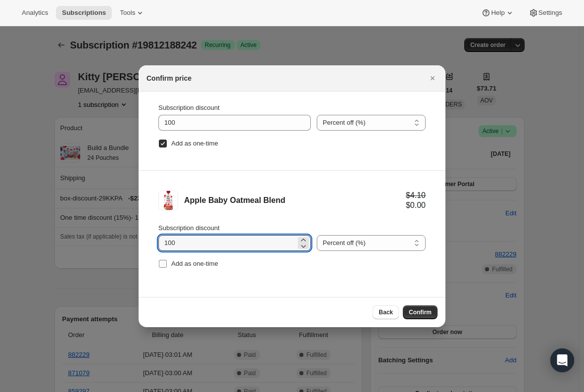 The height and width of the screenshot is (392, 584). Describe the element at coordinates (385, 312) in the screenshot. I see `button: Back` at that location.